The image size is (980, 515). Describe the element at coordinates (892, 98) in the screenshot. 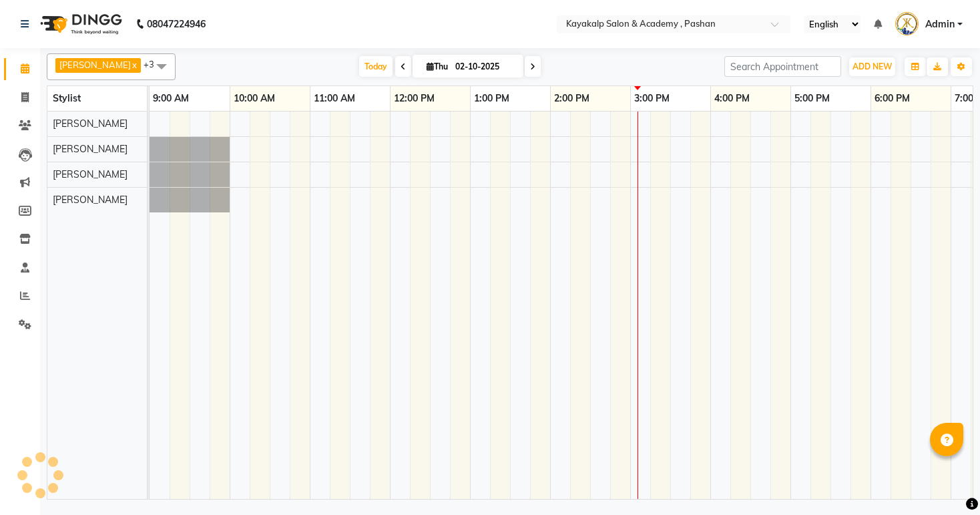

I see `a: 6:00 PM` at that location.